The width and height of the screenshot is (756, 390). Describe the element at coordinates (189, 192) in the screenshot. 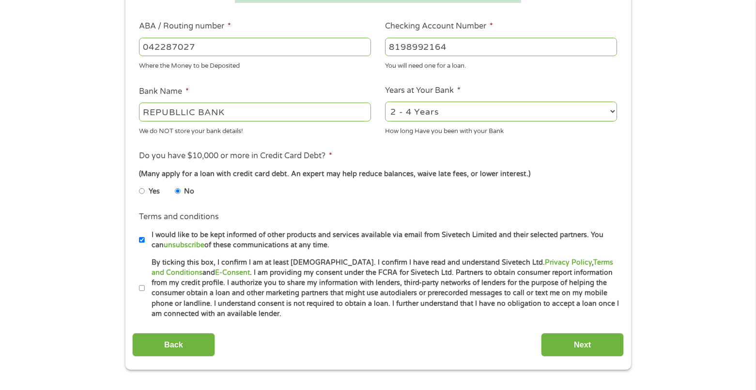

I see `label: No` at that location.